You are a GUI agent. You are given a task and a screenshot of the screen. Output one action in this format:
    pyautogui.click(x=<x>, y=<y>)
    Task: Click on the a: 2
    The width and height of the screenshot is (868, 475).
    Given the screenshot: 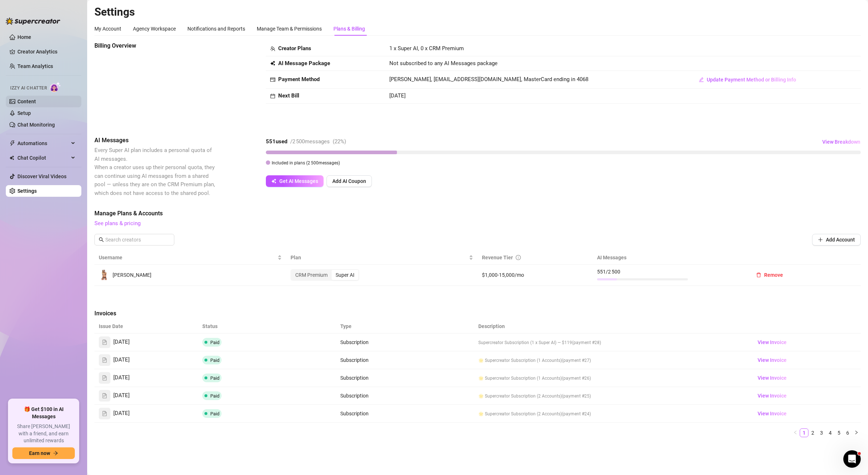 What is the action you would take?
    pyautogui.click(x=813, y=433)
    